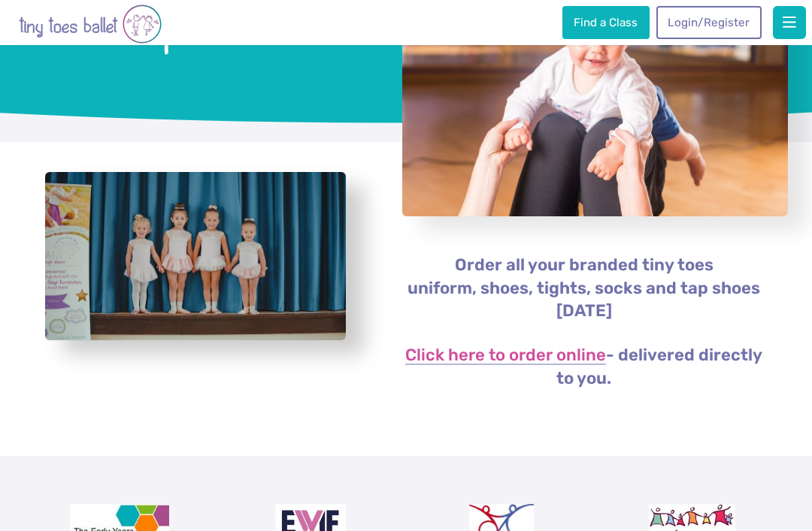  Describe the element at coordinates (606, 22) in the screenshot. I see `a: Find a Class` at that location.